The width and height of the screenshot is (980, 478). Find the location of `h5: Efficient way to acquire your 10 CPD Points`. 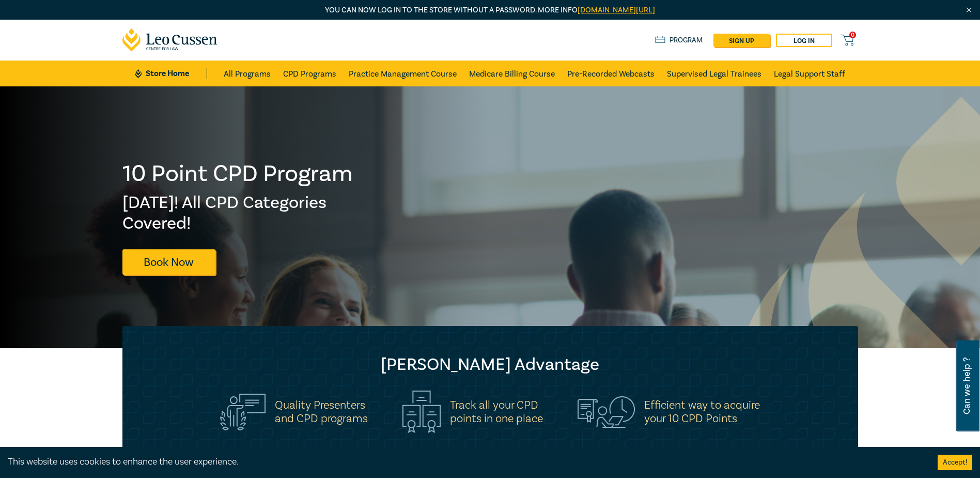

h5: Efficient way to acquire your 10 CPD Points is located at coordinates (702, 411).